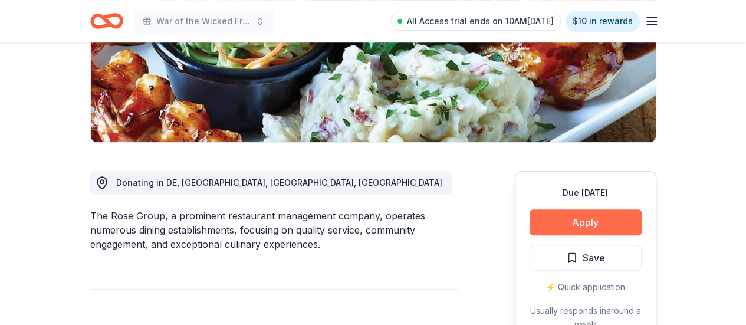 Image resolution: width=746 pixels, height=325 pixels. Describe the element at coordinates (586, 287) in the screenshot. I see `div: ⚡️ Quick application` at that location.